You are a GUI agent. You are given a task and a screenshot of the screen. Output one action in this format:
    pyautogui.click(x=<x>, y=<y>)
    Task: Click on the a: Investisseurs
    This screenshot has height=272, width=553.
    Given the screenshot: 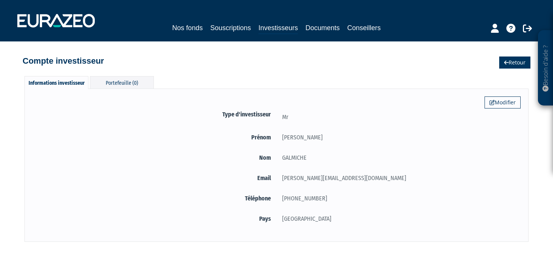 What is the action you would take?
    pyautogui.click(x=278, y=28)
    